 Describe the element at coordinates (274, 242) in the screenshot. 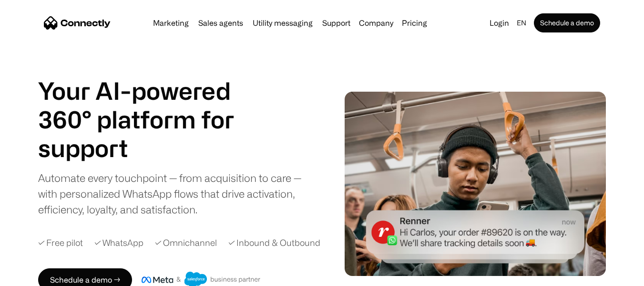

I see `div: ✓ Inbound & Outbound` at that location.